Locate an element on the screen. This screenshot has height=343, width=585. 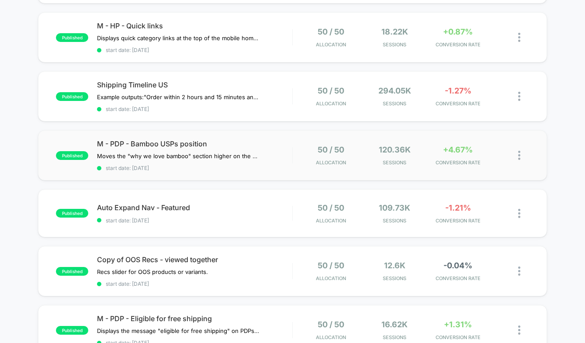
span: Displays quick category links at the top of the mobile homepage is located at coordinates (178, 38).